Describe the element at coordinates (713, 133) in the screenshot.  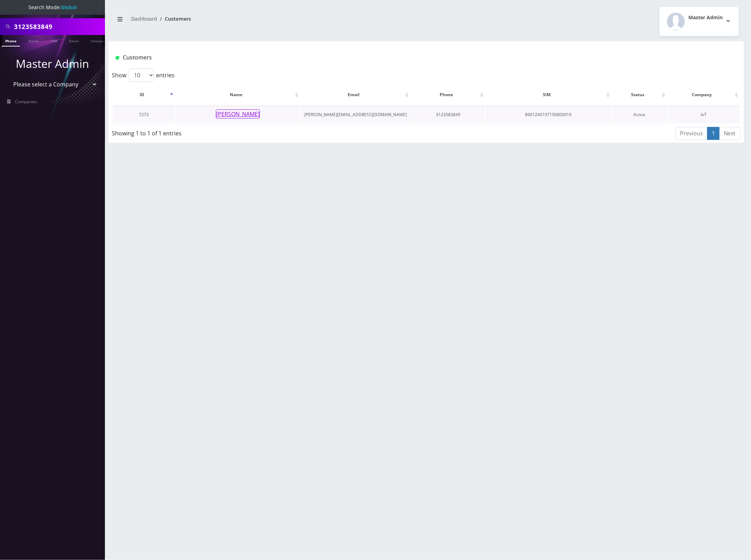
I see `a: 1` at that location.